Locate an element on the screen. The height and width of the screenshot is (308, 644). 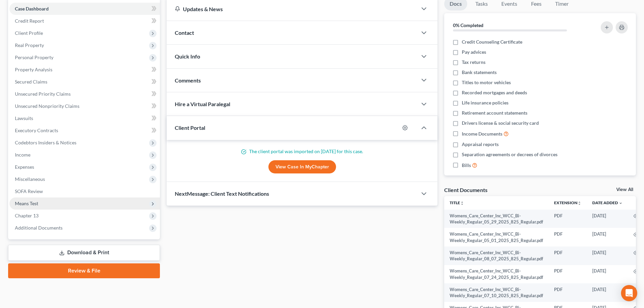
span: Quick Info is located at coordinates (187, 56).